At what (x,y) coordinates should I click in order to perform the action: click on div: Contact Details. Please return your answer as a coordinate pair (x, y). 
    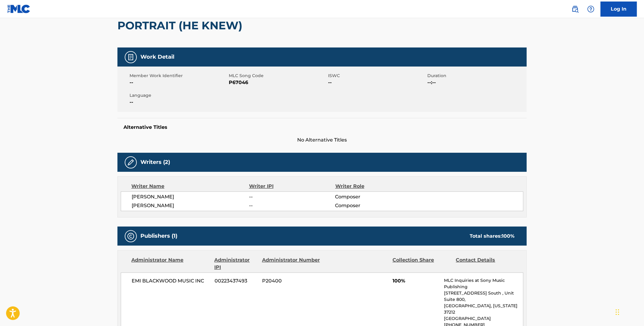
    Looking at the image, I should click on (485, 263).